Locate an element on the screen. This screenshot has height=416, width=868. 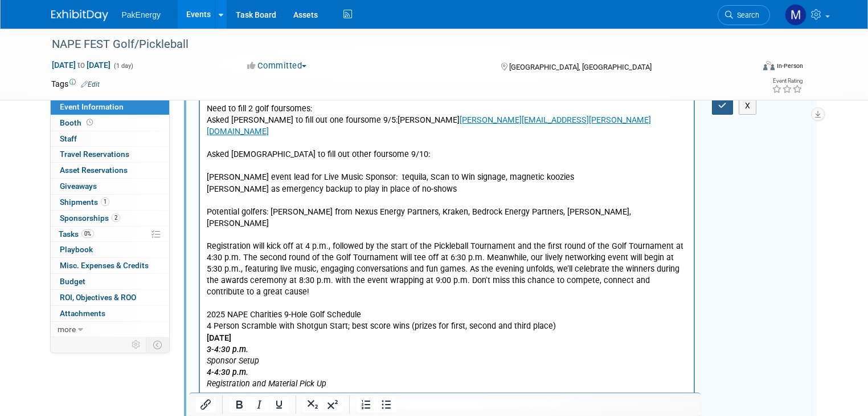
a: Giveaways is located at coordinates (110, 186).